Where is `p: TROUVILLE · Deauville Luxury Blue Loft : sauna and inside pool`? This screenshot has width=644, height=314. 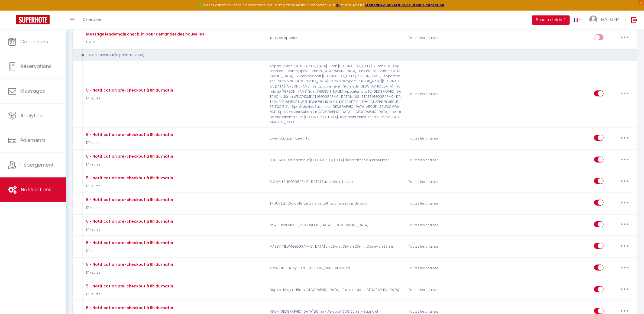 p: TROUVILLE · Deauville Luxury Blue Loft : sauna and inside pool is located at coordinates (335, 203).